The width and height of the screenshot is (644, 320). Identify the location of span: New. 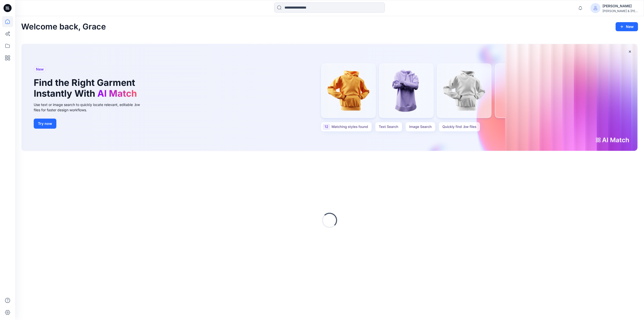
(40, 69).